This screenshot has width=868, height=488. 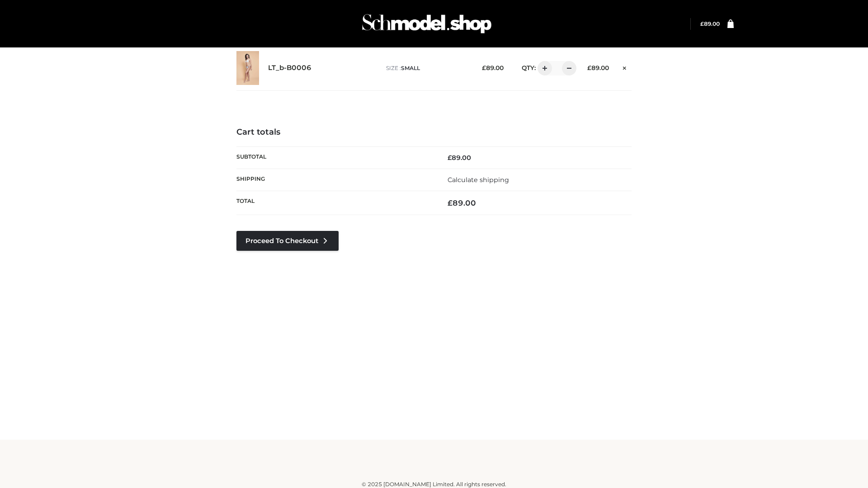 What do you see at coordinates (427, 23) in the screenshot?
I see `img: Schmodel Admin 964` at bounding box center [427, 23].